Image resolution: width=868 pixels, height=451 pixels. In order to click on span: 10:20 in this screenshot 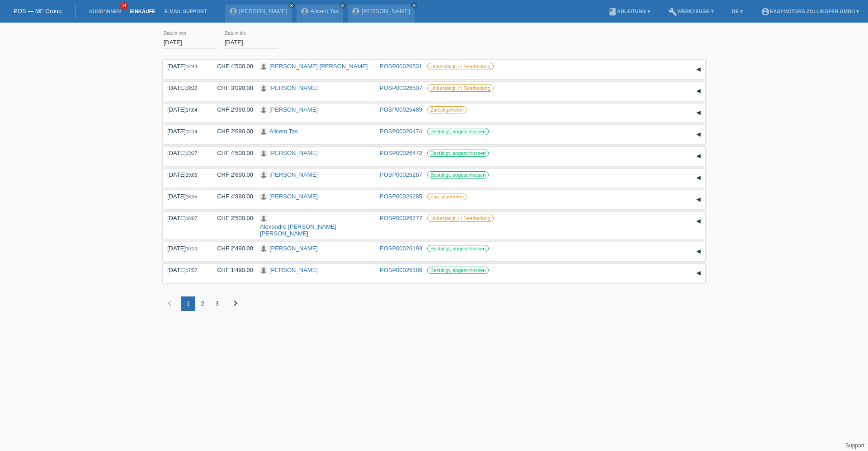, I will do `click(191, 249)`.